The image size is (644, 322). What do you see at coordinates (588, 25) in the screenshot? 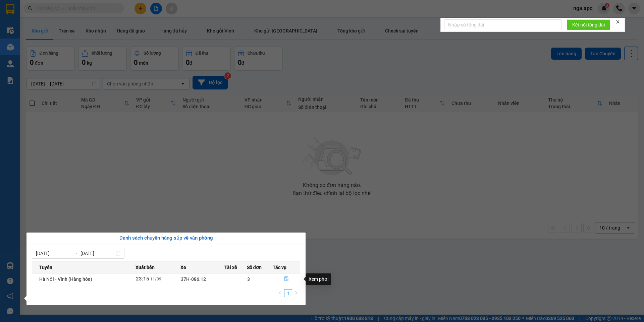
I see `span: Kết nối tổng đài` at bounding box center [588, 25].